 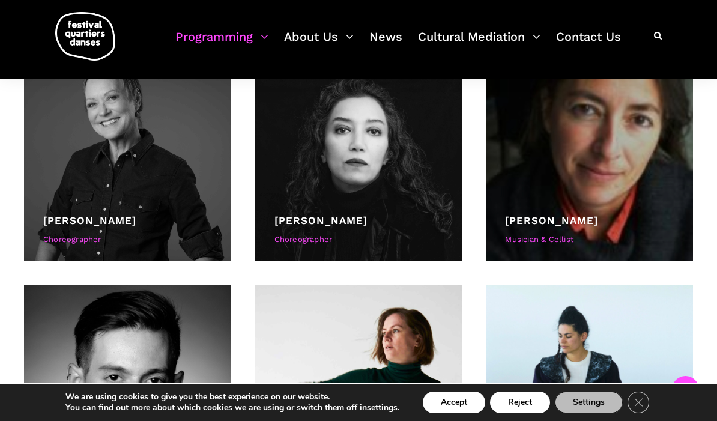 What do you see at coordinates (589, 240) in the screenshot?
I see `div: Musician & Cellist` at bounding box center [589, 240].